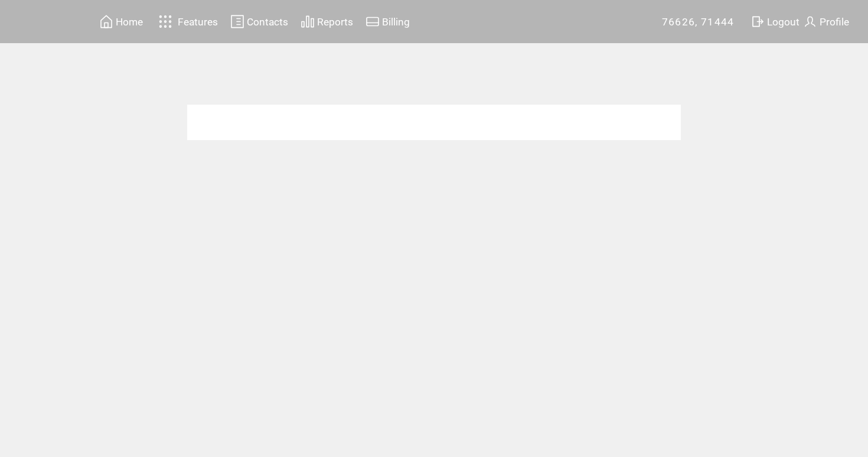 This screenshot has height=457, width=868. I want to click on span: Profile, so click(835, 22).